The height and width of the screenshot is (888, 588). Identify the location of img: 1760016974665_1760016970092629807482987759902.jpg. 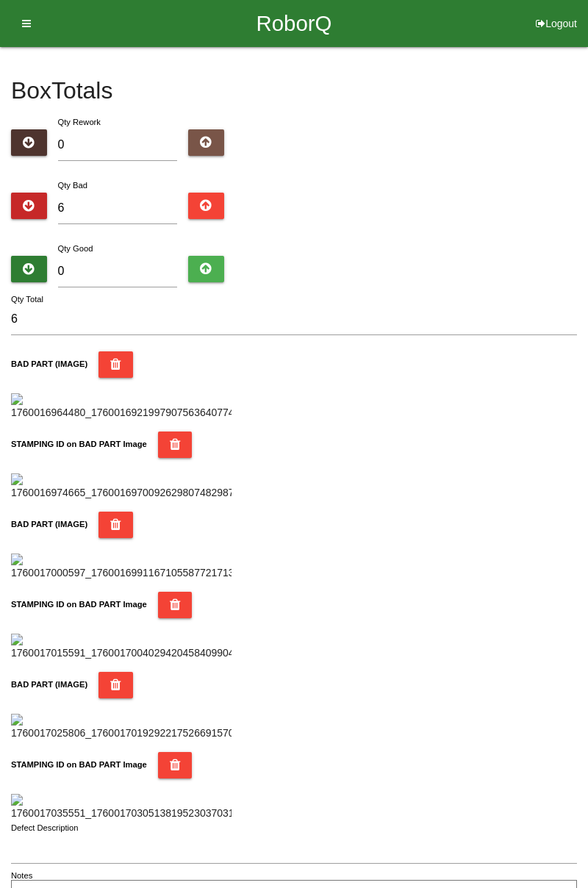
(121, 486).